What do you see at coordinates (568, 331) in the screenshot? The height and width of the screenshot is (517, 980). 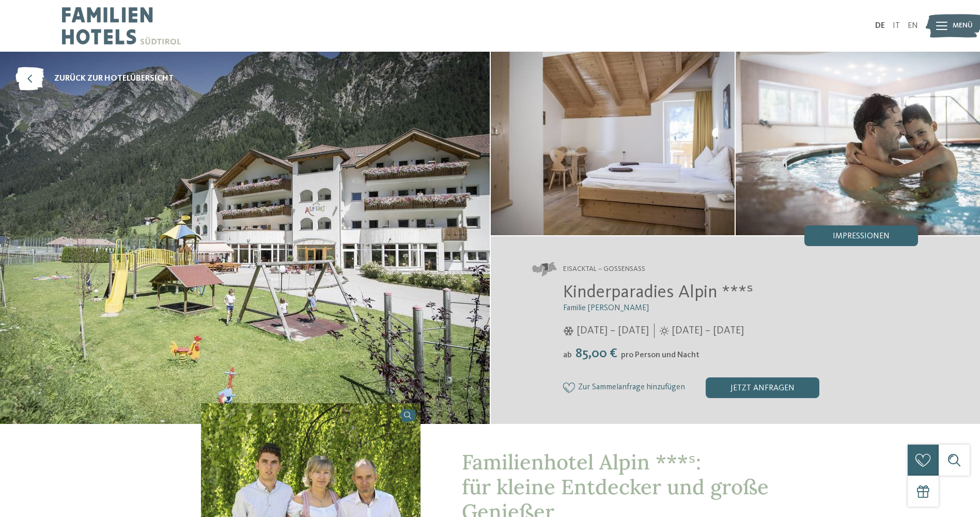 I see `i: Öffnungszeiten im Winter` at bounding box center [568, 331].